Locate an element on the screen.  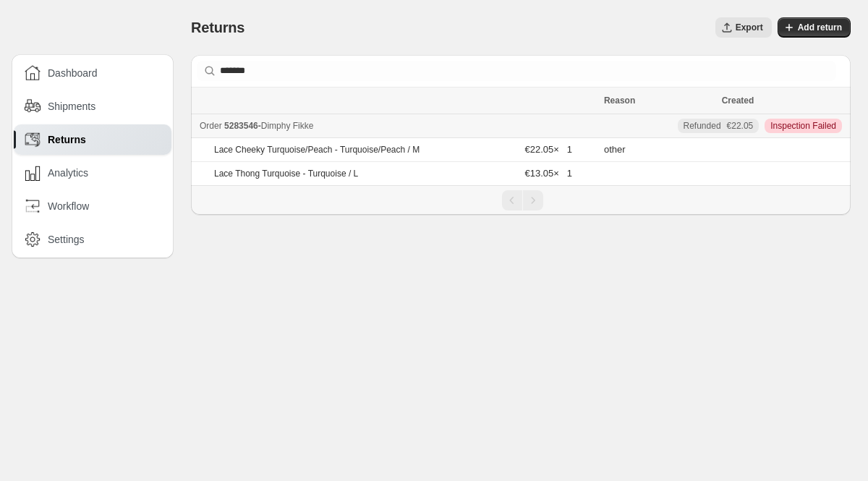
span: Settings is located at coordinates (66, 240).